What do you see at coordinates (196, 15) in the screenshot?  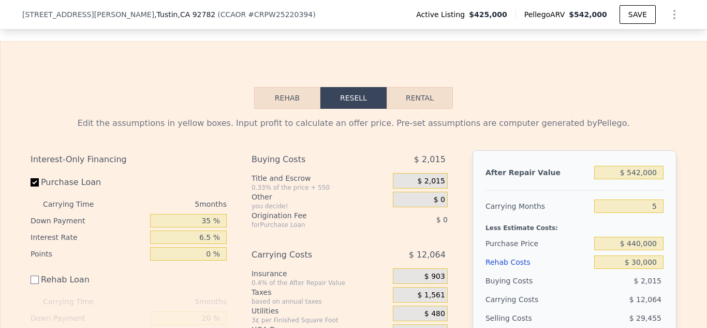 I see `span: , CA 92782` at bounding box center [196, 15].